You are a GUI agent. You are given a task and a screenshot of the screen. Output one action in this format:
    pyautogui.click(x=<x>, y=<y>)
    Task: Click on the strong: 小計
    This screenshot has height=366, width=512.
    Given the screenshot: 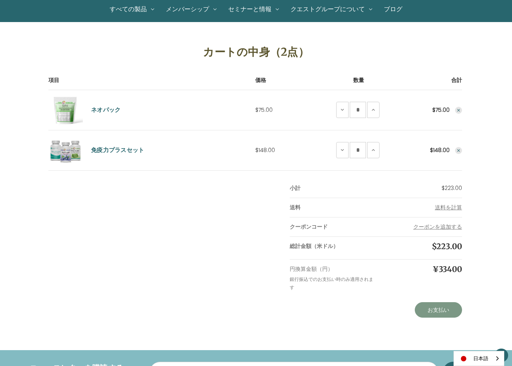 What is the action you would take?
    pyautogui.click(x=295, y=188)
    